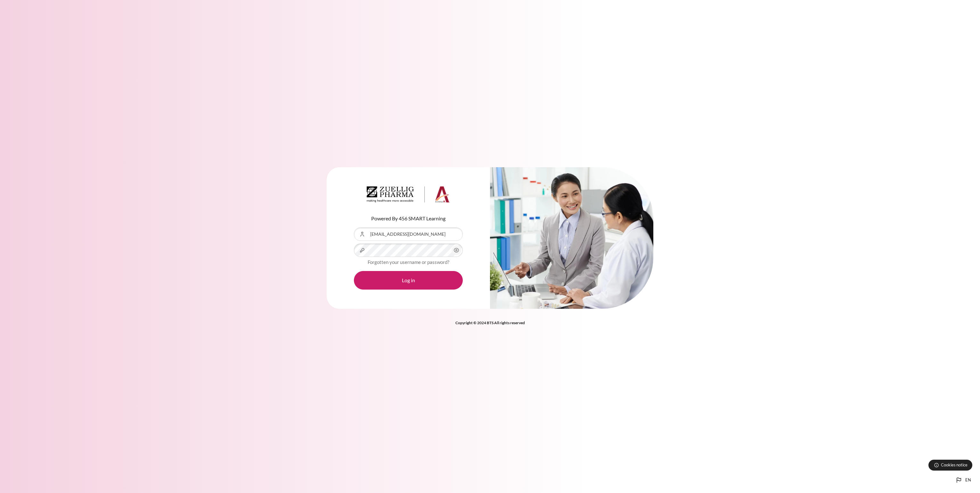 This screenshot has width=980, height=493. Describe the element at coordinates (490, 323) in the screenshot. I see `strong: Copyright © 2024 BTS All rights reserved` at that location.